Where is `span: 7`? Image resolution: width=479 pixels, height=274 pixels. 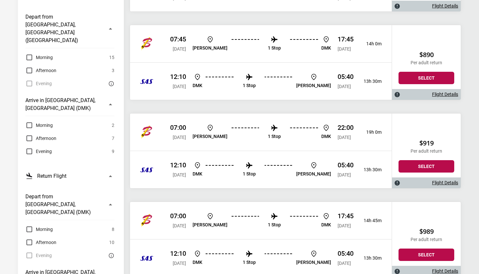
span: 7 is located at coordinates (113, 138).